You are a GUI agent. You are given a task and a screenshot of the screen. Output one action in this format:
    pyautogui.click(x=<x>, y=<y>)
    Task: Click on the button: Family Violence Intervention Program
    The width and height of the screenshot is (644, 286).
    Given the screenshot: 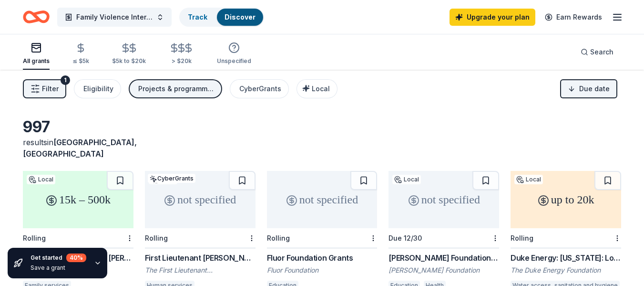 What is the action you would take?
    pyautogui.click(x=114, y=17)
    